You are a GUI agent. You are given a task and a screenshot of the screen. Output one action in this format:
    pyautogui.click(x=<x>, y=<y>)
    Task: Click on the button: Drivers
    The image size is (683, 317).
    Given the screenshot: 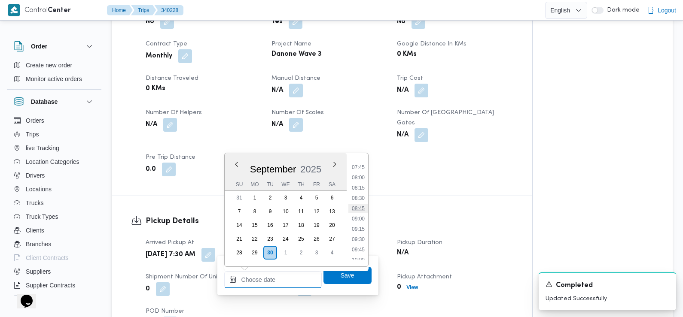 What is the action you would take?
    pyautogui.click(x=54, y=176)
    